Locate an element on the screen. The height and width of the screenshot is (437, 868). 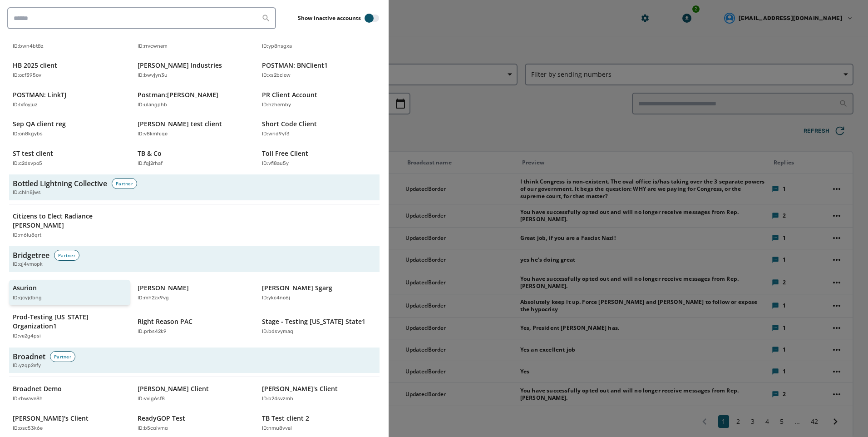
p: ID: ve2g4psi is located at coordinates (27, 336).